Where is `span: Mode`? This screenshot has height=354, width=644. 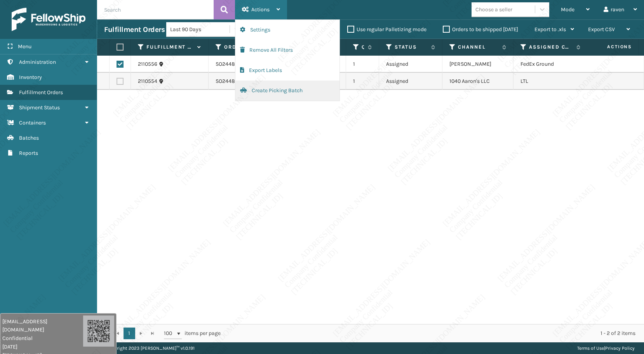 span: Mode is located at coordinates (568, 9).